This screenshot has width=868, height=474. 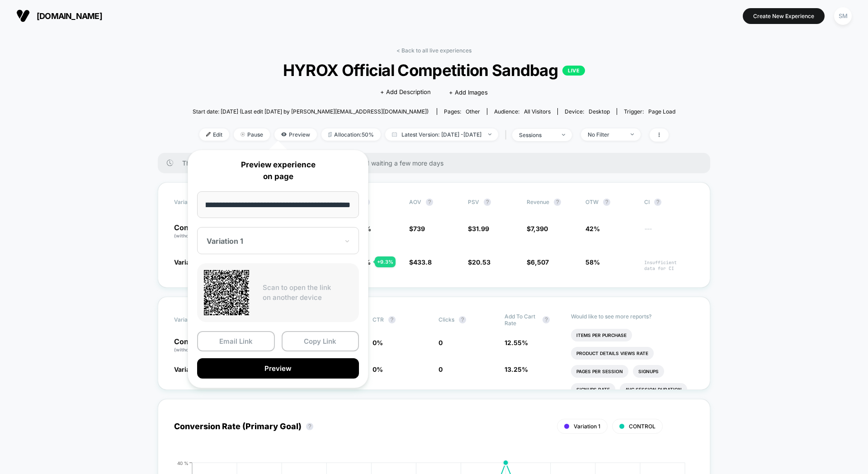 What do you see at coordinates (612, 354) in the screenshot?
I see `li: Product Details Views Rate` at bounding box center [612, 354].